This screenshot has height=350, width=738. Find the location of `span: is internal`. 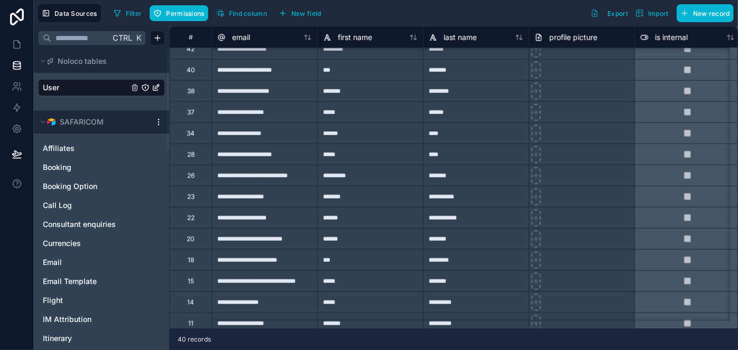

span: is internal is located at coordinates (671, 38).